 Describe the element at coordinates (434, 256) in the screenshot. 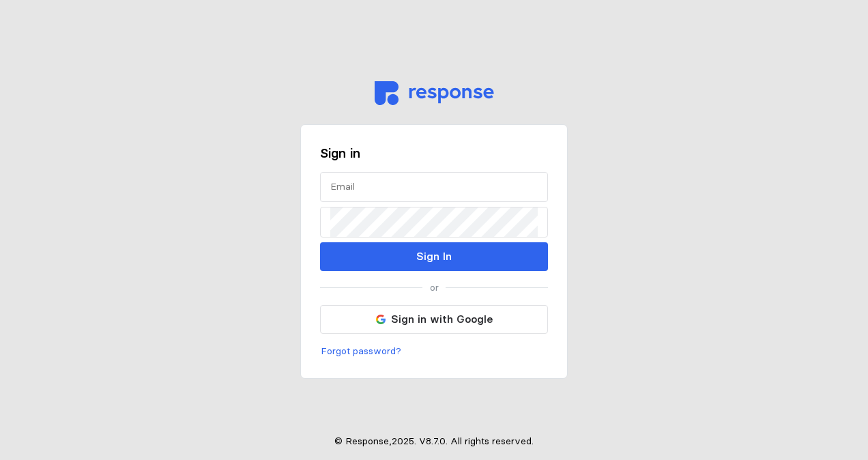

I see `p: Sign In` at that location.